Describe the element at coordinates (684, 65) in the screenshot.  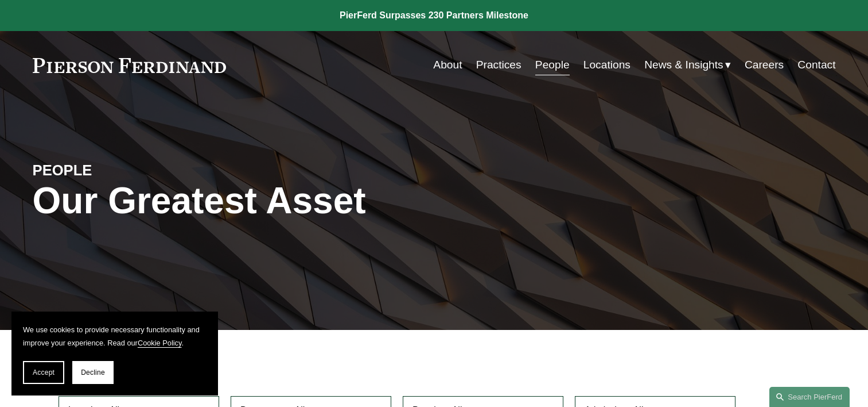
I see `span: News & Insights` at that location.